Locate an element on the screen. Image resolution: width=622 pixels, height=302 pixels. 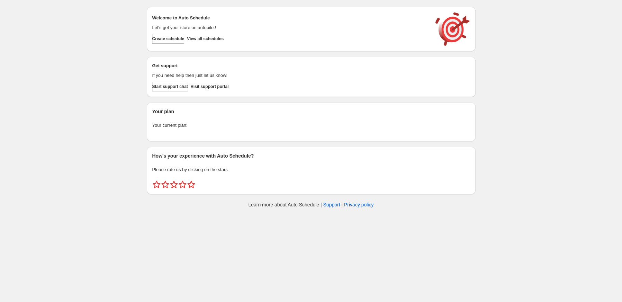
a: Start support chat is located at coordinates (170, 86).